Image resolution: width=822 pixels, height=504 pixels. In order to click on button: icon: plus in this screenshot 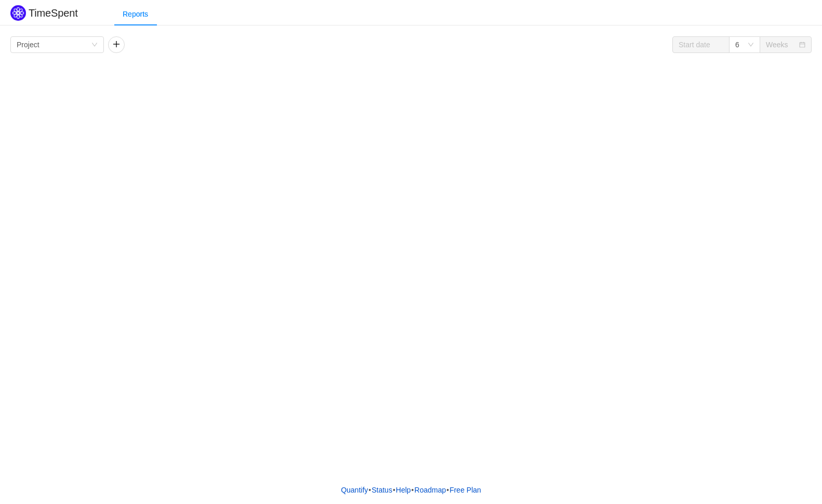, I will do `click(117, 45)`.